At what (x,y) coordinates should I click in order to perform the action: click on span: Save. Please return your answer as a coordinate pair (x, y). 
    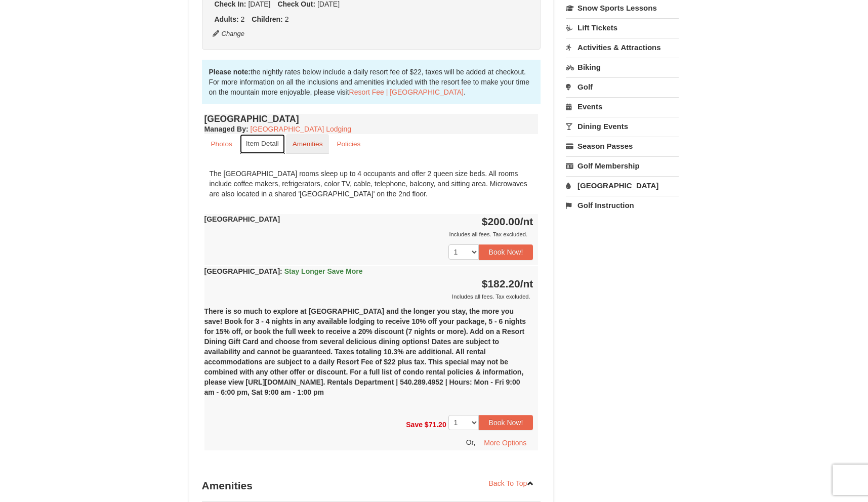
    Looking at the image, I should click on (414, 424).